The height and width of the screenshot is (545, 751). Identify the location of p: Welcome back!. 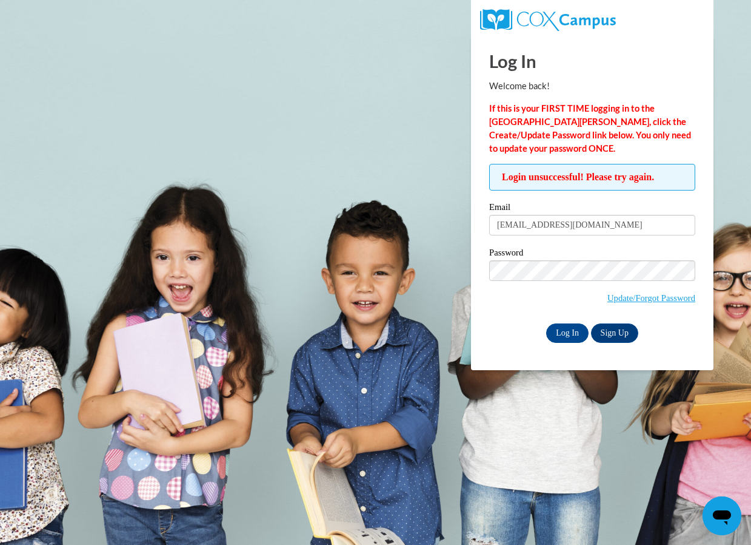
(592, 86).